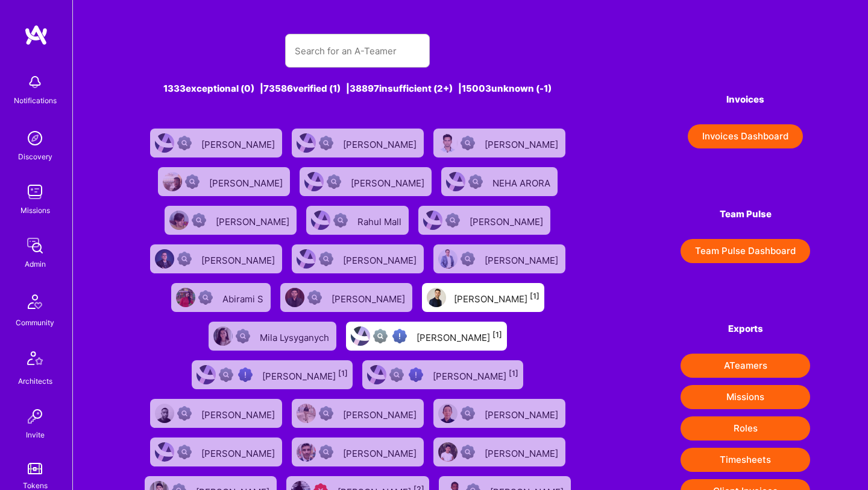 Image resolution: width=868 pixels, height=490 pixels. What do you see at coordinates (358, 88) in the screenshot?
I see `div: 1333 exceptional (0) | 73586 verified (1) | 38897 insufficient (2+) | 15003 unknown (-1)` at bounding box center [358, 88].